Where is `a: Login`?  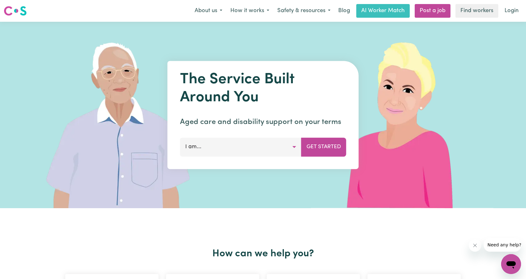
a: Login is located at coordinates (512, 11).